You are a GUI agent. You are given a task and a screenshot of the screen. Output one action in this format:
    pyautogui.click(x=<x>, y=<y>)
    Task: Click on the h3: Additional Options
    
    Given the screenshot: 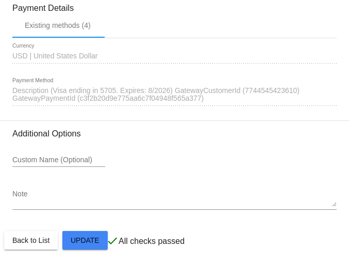 What is the action you would take?
    pyautogui.click(x=174, y=133)
    